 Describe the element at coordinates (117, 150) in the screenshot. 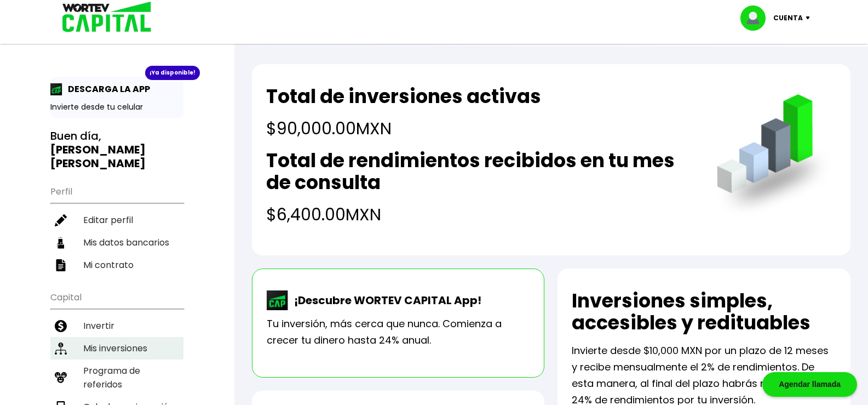

I see `h3: Buen día,` at that location.